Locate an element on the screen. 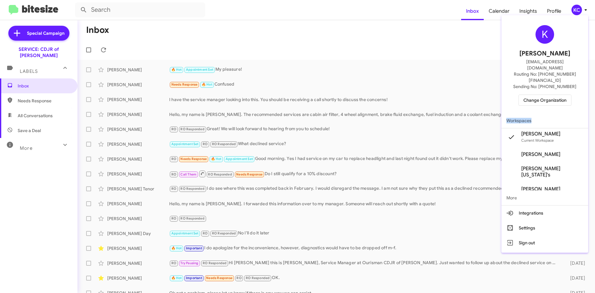 The height and width of the screenshot is (293, 595). span: More is located at coordinates (545, 198).